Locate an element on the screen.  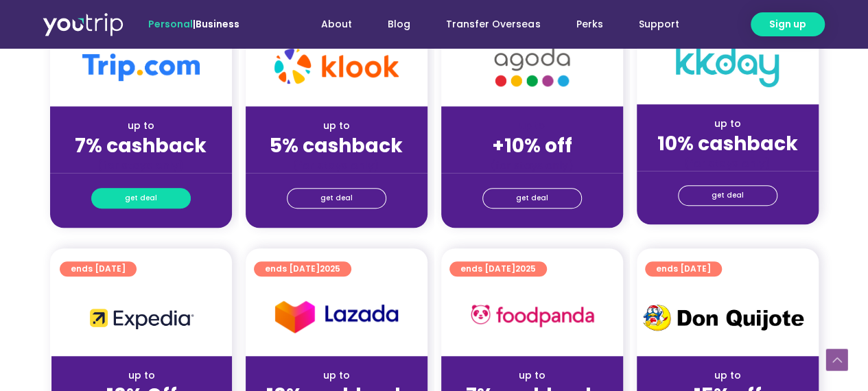
a: Support is located at coordinates (659, 24).